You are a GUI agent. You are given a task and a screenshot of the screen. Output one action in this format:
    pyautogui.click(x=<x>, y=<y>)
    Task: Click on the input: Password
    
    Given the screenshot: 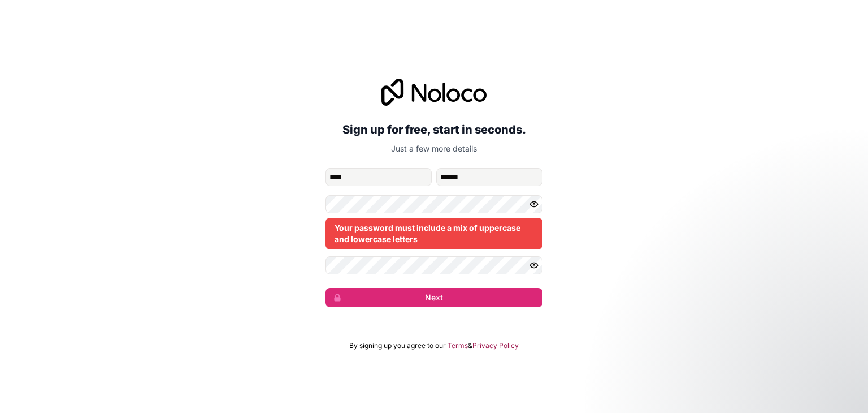 What is the action you would take?
    pyautogui.click(x=434, y=204)
    